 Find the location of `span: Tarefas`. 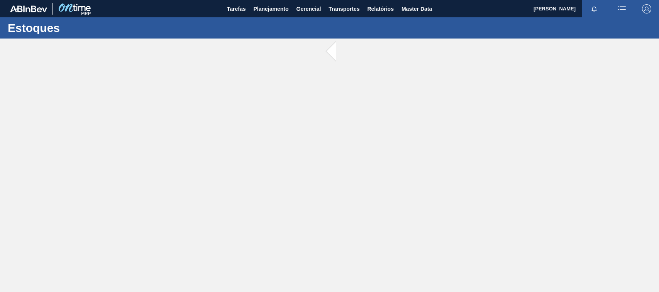

span: Tarefas is located at coordinates (236, 9).